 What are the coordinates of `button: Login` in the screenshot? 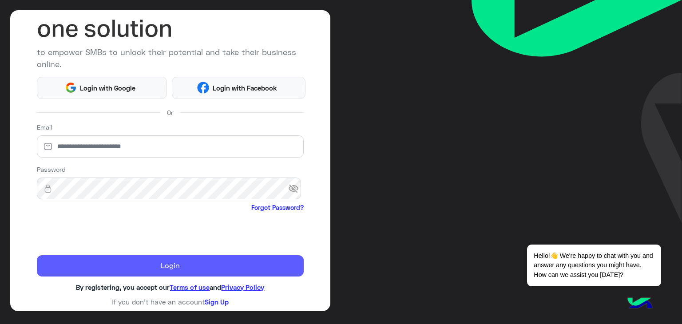 It's located at (170, 266).